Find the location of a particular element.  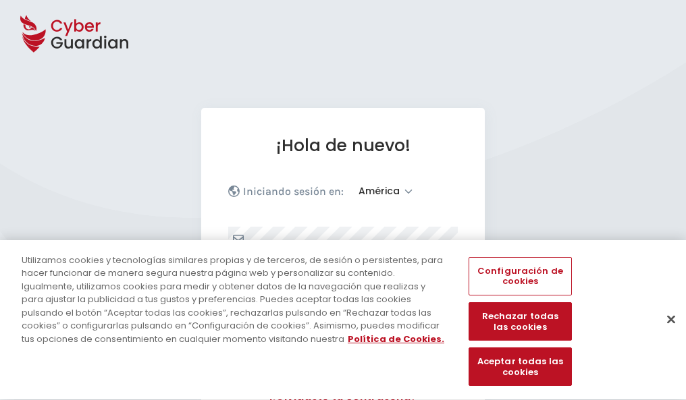

p: Iniciando sesión en: is located at coordinates (293, 192).